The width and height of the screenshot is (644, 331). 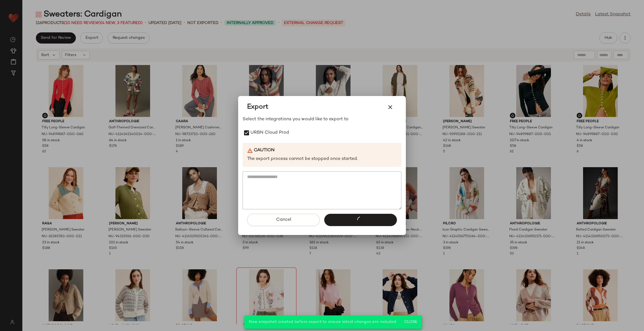 I want to click on button: Close, so click(x=411, y=322).